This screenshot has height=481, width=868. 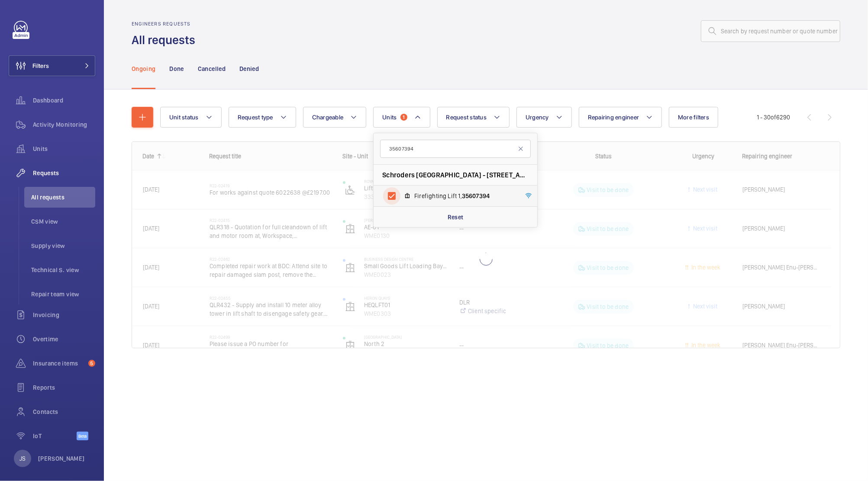 What do you see at coordinates (176, 69) in the screenshot?
I see `p: Done` at bounding box center [176, 69].